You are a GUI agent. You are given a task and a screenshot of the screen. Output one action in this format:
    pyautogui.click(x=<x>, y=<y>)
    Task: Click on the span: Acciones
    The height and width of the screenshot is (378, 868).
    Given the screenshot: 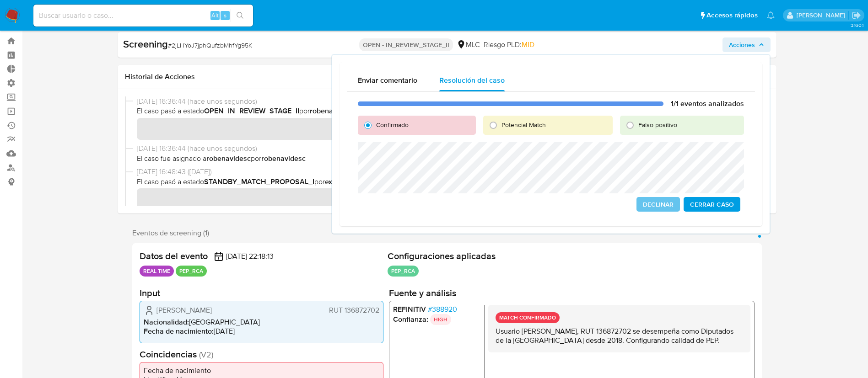 What is the action you would take?
    pyautogui.click(x=742, y=45)
    